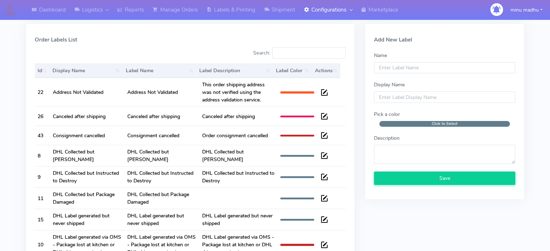  I want to click on h5: Order Labels List, so click(190, 40).